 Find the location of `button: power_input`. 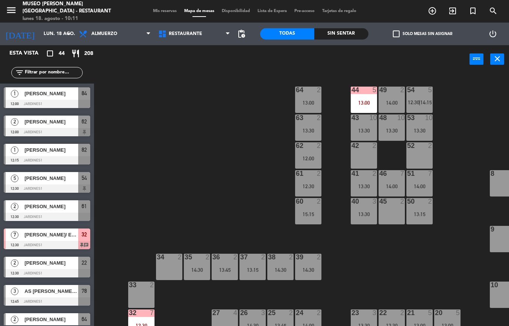

button: power_input is located at coordinates (476, 59).